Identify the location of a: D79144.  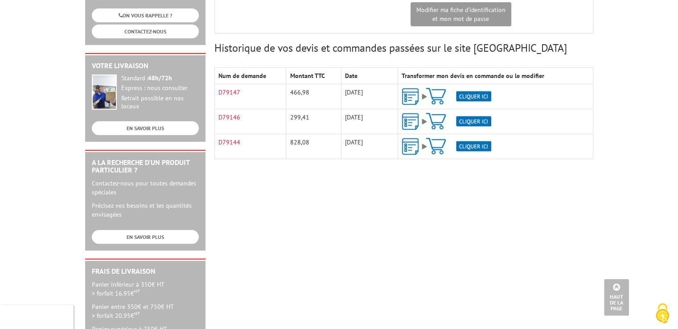
(229, 142).